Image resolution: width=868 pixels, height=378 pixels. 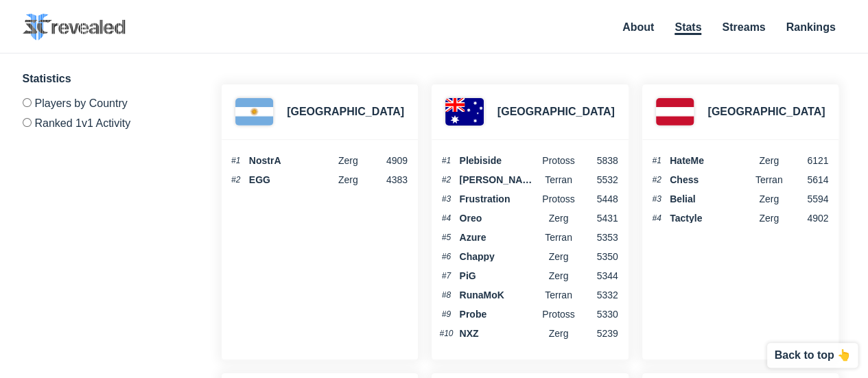 What do you see at coordinates (446, 333) in the screenshot?
I see `span: #10` at bounding box center [446, 333].